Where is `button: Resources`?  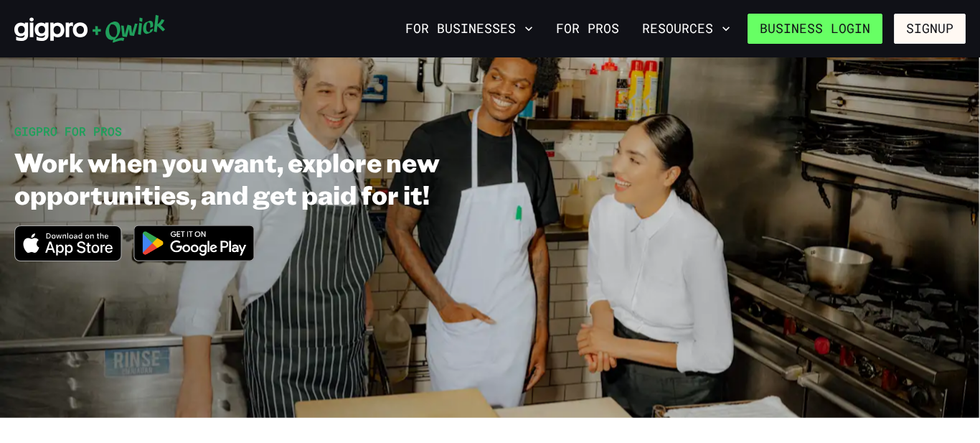 button: Resources is located at coordinates (686, 29).